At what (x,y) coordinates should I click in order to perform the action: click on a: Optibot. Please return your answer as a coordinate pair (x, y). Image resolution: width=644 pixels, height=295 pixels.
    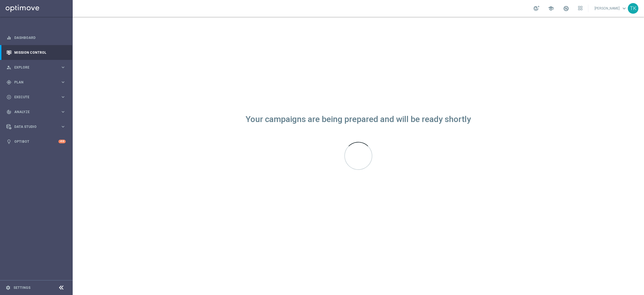
    Looking at the image, I should click on (36, 141).